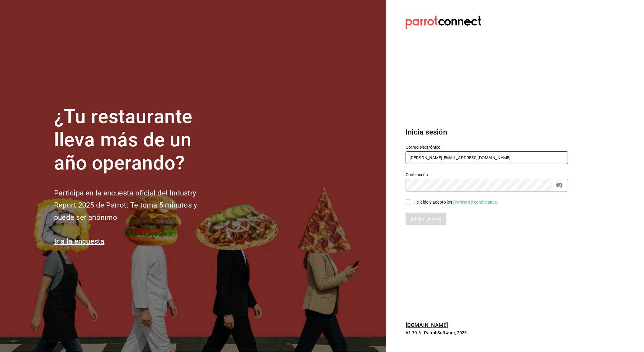  I want to click on h3: Inicia sesión, so click(487, 132).